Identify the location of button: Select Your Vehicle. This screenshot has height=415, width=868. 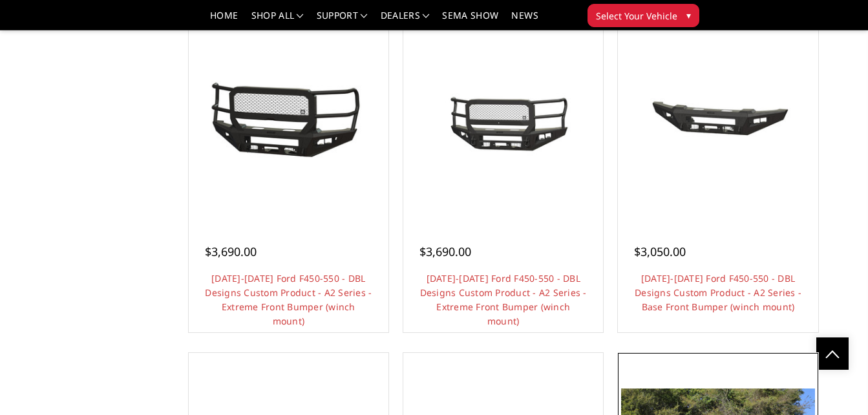
(643, 16).